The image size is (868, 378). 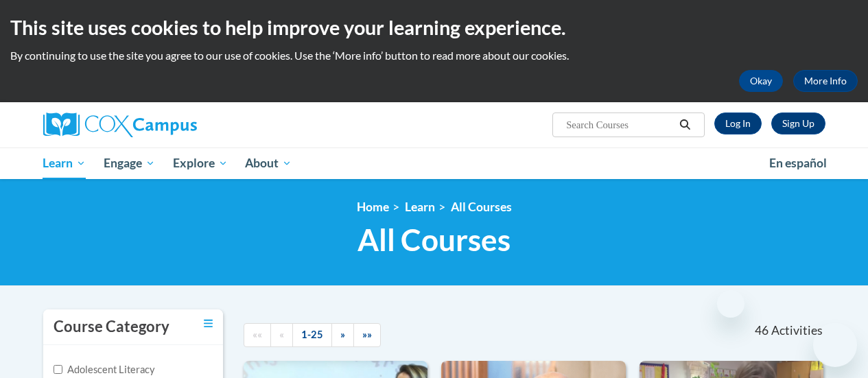 I want to click on label: Adolescent Literacy, so click(x=104, y=370).